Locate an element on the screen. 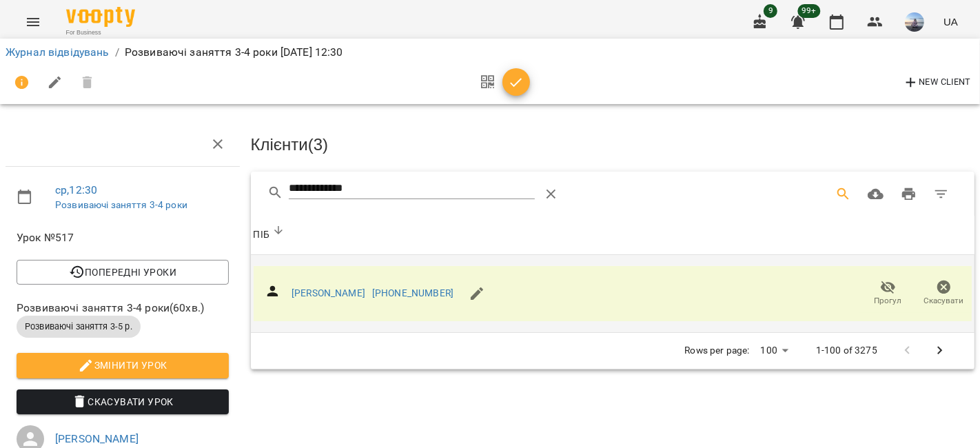 Image resolution: width=980 pixels, height=448 pixels. img: a5695baeaf149ad4712b46ffea65b4f5.jpg is located at coordinates (915, 22).